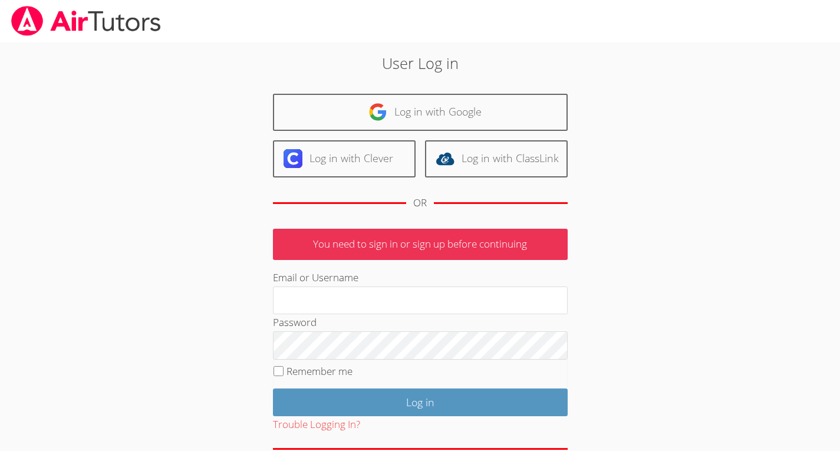 The image size is (840, 451). Describe the element at coordinates (378, 112) in the screenshot. I see `img: google-logo-50288ca7cdecda66e5e0955fdab243c47b7ad437acaf1139b6f446037453330a.svg` at that location.